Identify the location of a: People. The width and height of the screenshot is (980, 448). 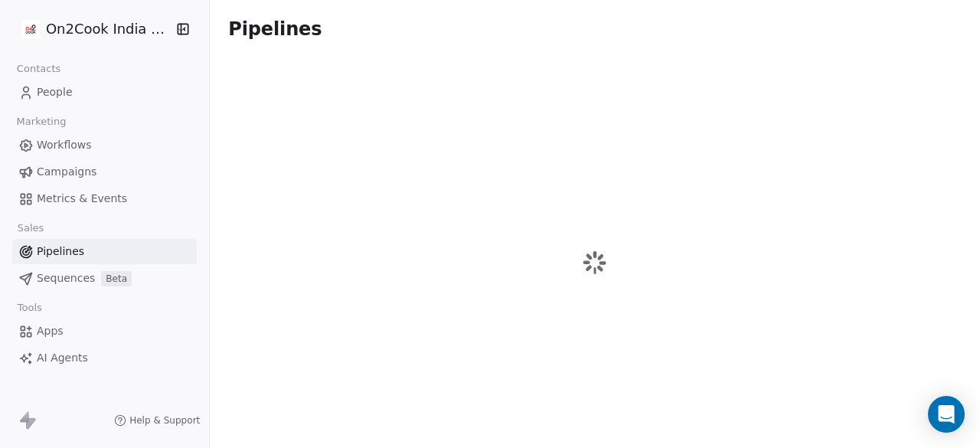
(104, 91).